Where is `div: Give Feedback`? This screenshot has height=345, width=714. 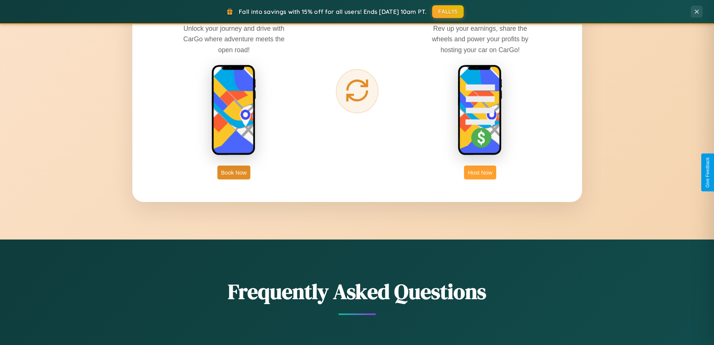
div: Give Feedback is located at coordinates (708, 172).